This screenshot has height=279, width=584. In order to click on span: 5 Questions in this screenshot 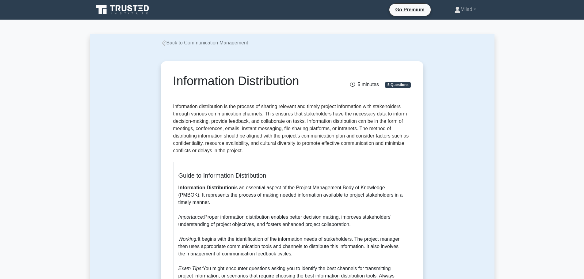, I will do `click(398, 85)`.